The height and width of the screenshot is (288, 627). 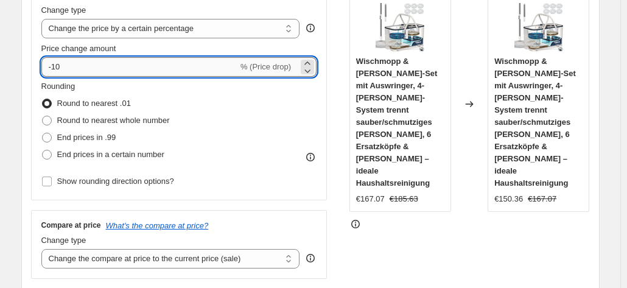 I want to click on span: Round to nearest whole number, so click(x=113, y=120).